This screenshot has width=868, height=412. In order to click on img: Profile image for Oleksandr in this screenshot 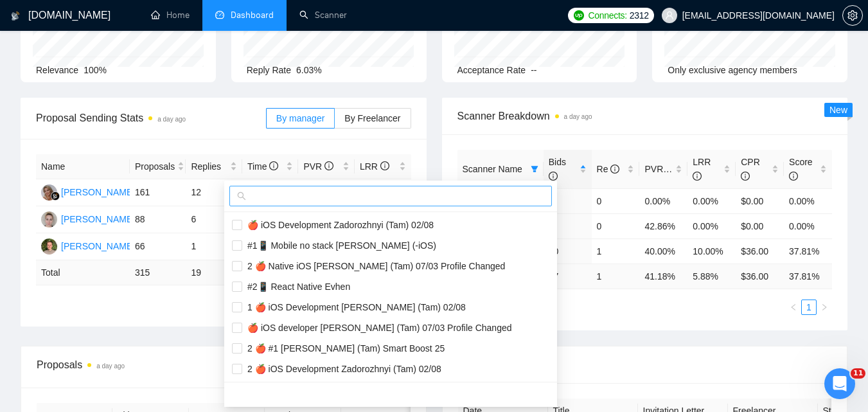, I will do `click(151, 33)`.